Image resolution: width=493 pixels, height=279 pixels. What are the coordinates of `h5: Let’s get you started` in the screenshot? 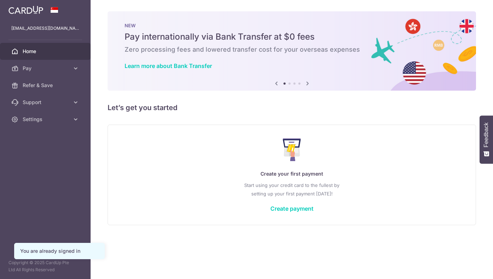 It's located at (292, 108).